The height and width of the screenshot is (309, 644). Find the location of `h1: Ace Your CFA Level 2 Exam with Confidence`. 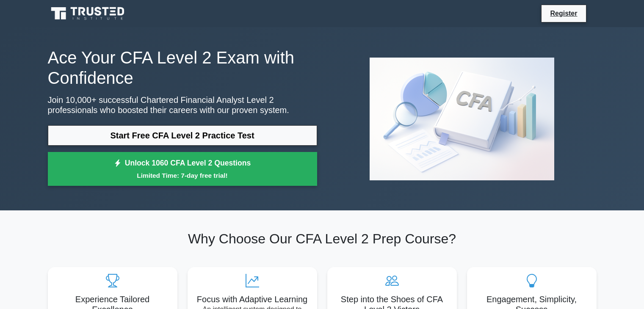

h1: Ace Your CFA Level 2 Exam with Confidence is located at coordinates (182, 68).